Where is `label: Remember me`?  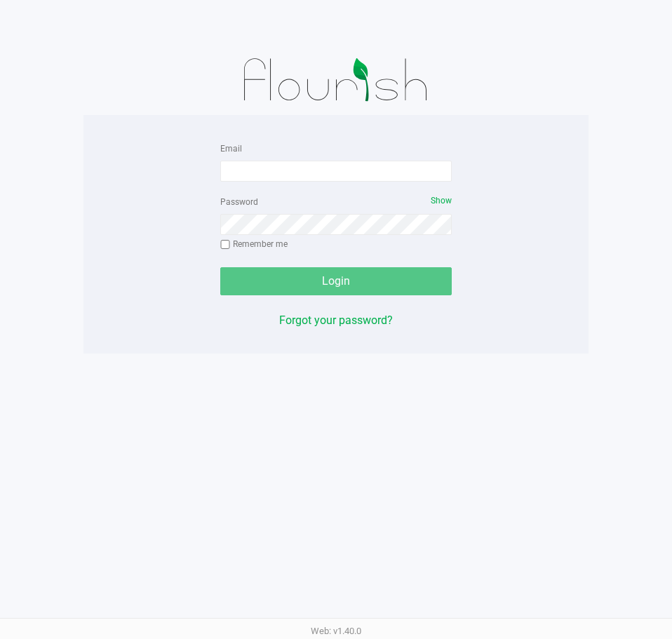 label: Remember me is located at coordinates (254, 244).